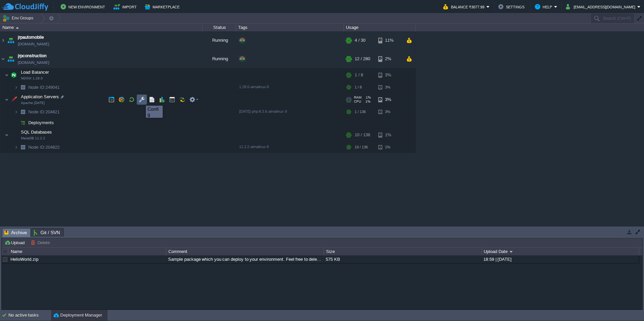 This screenshot has width=644, height=321. Describe the element at coordinates (402, 259) in the screenshot. I see `div: 575 KB` at that location.